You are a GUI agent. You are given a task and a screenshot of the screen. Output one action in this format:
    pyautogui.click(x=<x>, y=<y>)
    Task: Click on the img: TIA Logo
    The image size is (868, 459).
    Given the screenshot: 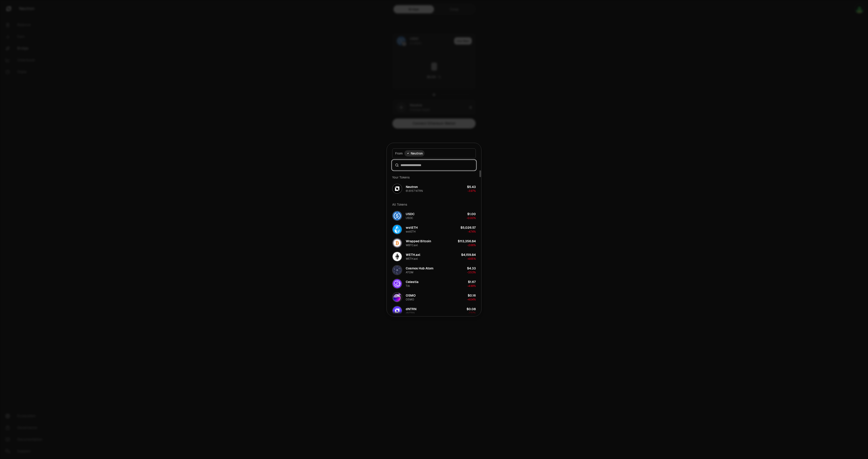 What is the action you would take?
    pyautogui.click(x=397, y=284)
    